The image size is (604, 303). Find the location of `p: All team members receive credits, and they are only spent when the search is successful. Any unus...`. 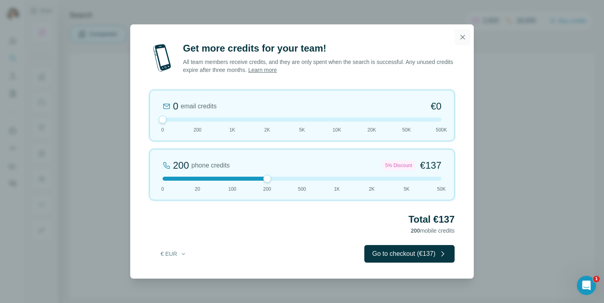

p: All team members receive credits, and they are only spent when the search is successful. Any unus... is located at coordinates (319, 66).